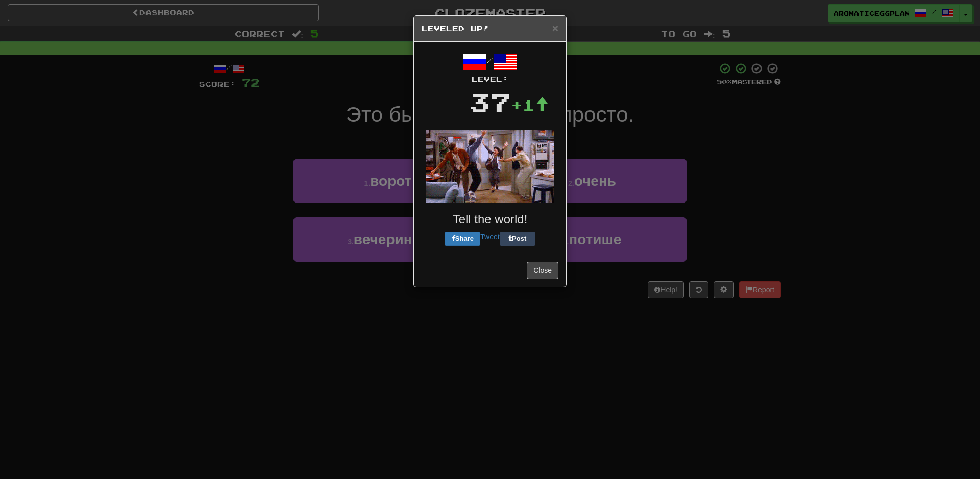 The image size is (980, 479). What do you see at coordinates (530, 105) in the screenshot?
I see `div: +1` at bounding box center [530, 105].